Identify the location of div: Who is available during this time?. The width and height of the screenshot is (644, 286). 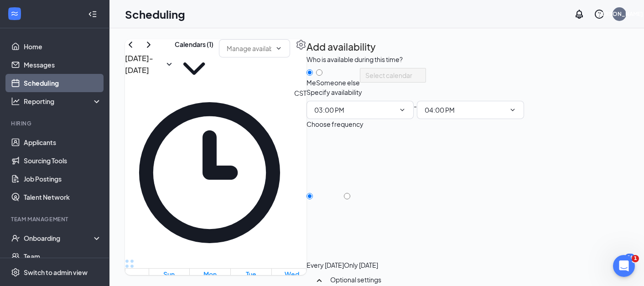
(354, 59).